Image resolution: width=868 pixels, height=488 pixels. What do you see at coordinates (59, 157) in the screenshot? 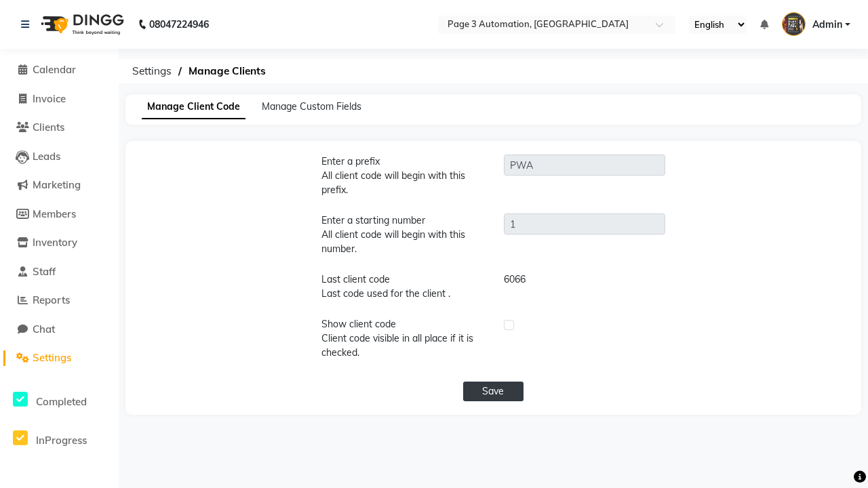
I see `a: Leads` at bounding box center [59, 157].